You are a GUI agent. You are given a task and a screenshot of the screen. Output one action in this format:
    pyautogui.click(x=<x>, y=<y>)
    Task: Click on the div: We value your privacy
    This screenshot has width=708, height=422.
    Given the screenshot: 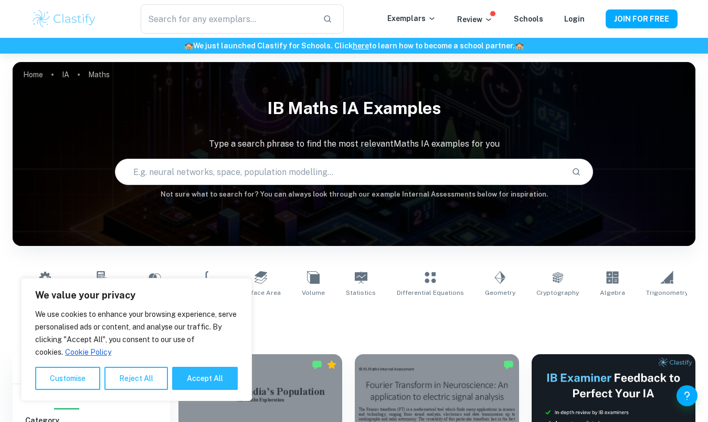 What is the action you would take?
    pyautogui.click(x=137, y=339)
    